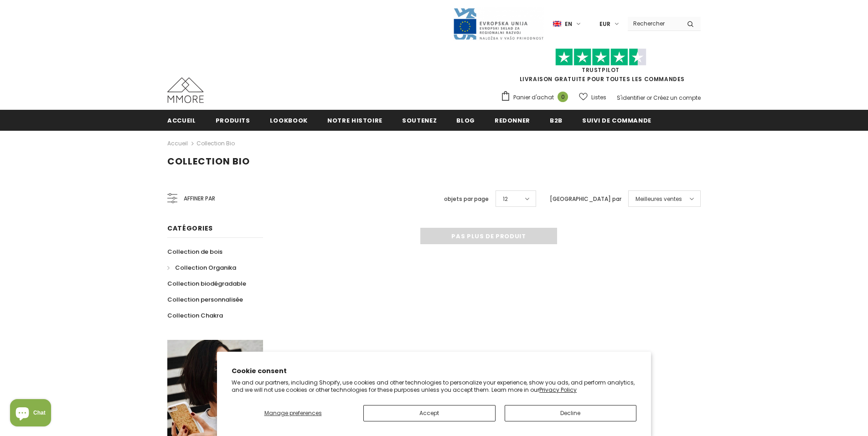 This screenshot has height=436, width=868. I want to click on span: en, so click(568, 24).